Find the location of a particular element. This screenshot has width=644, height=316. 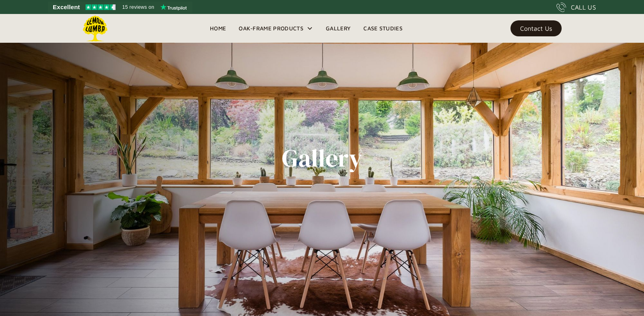

a: See Lemon Lumba reviews on Trustpilot is located at coordinates (120, 7).